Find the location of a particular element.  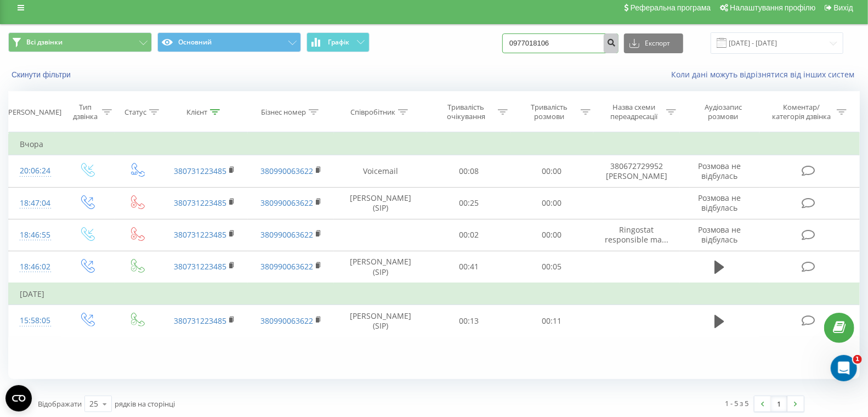

div: 25 is located at coordinates (94, 404).